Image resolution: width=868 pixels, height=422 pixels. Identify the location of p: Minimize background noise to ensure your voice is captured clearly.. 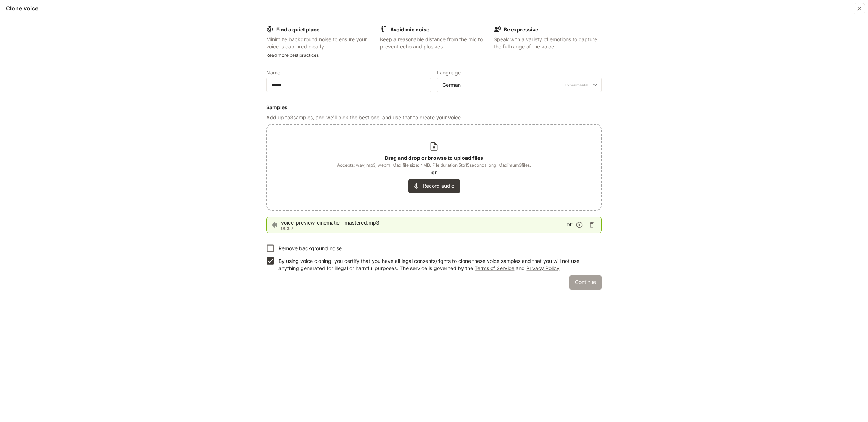
(320, 43).